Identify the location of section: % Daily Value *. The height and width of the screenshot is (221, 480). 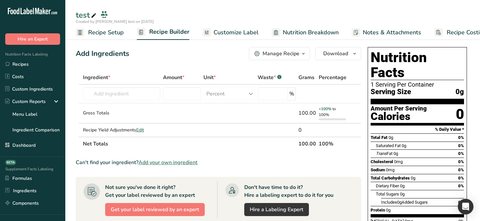
(418, 129).